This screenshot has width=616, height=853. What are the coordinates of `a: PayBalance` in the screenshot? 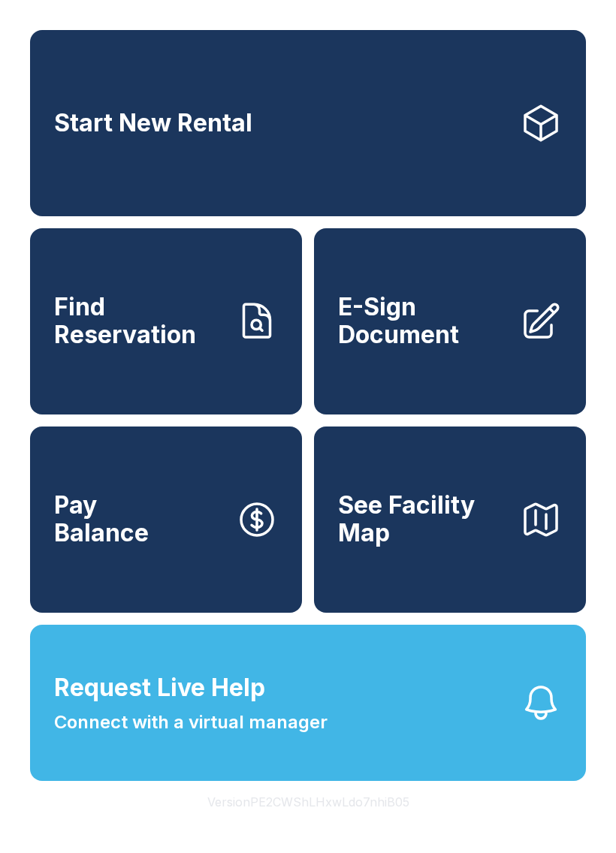 It's located at (166, 520).